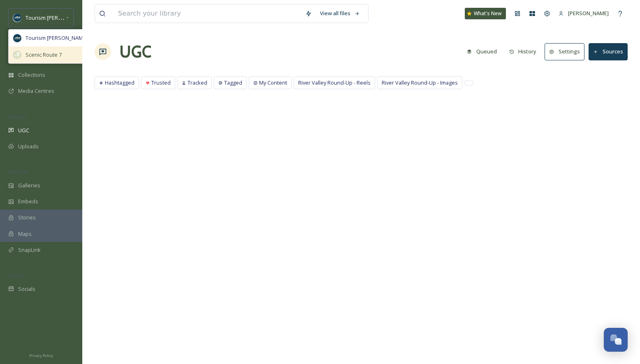 The image size is (640, 364). Describe the element at coordinates (608, 51) in the screenshot. I see `a: Sources` at that location.